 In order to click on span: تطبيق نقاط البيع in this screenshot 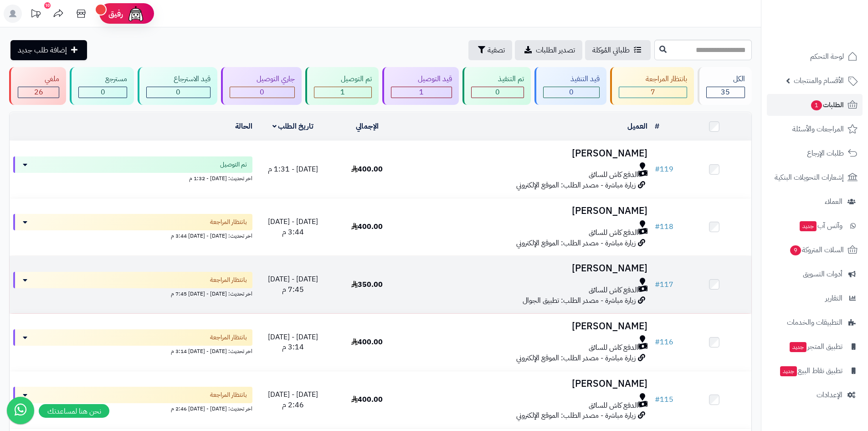, I will do `click(811, 371)`.